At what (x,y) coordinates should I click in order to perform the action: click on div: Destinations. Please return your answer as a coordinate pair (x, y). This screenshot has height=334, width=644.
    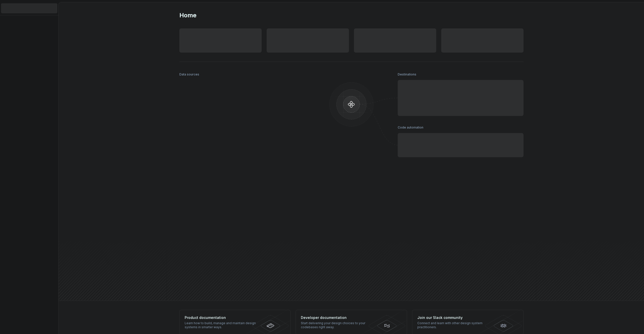
    Looking at the image, I should click on (407, 74).